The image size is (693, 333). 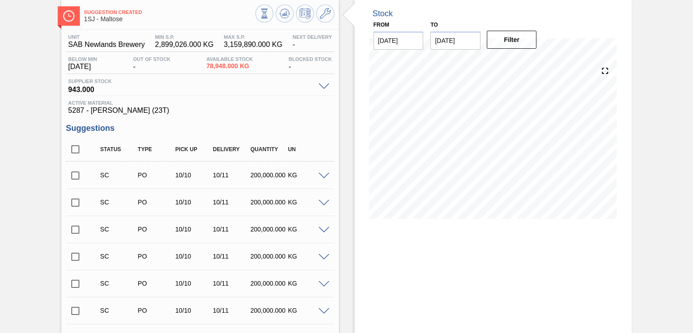 I want to click on label: From, so click(x=381, y=25).